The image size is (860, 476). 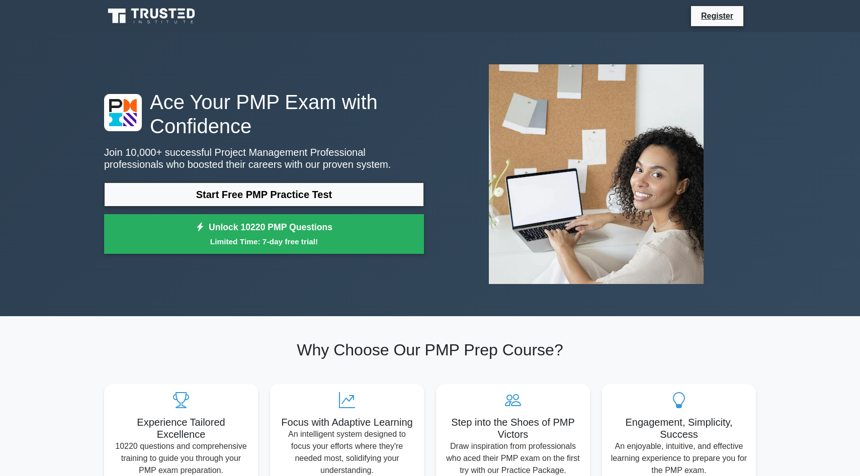 What do you see at coordinates (347, 422) in the screenshot?
I see `h5: Focus with Adaptive Learning` at bounding box center [347, 422].